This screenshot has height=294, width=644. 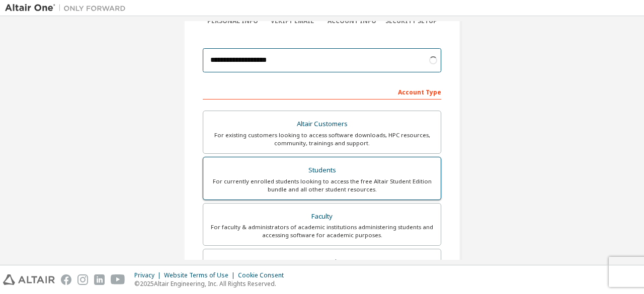 What do you see at coordinates (264, 276) in the screenshot?
I see `div: Cookie Consent` at bounding box center [264, 276].